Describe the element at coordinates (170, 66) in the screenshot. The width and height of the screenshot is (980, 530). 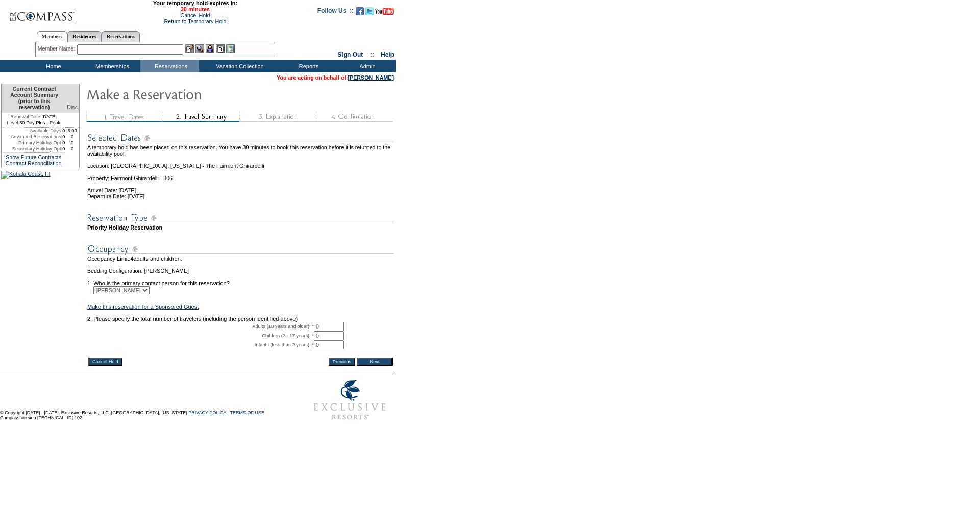
I see `td: Reservations` at that location.